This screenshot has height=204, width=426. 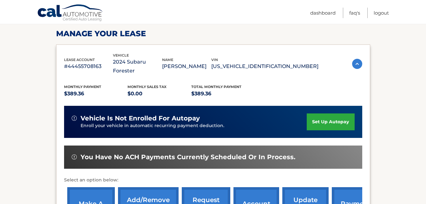 What do you see at coordinates (79, 60) in the screenshot?
I see `span: lease account` at bounding box center [79, 60].